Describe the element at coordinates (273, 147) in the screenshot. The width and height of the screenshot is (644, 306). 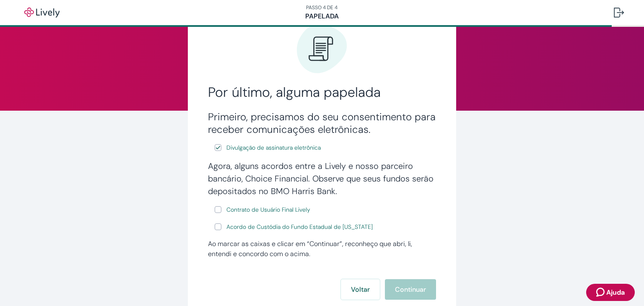
I see `font: Divulgação de assinatura eletrônica` at that location.